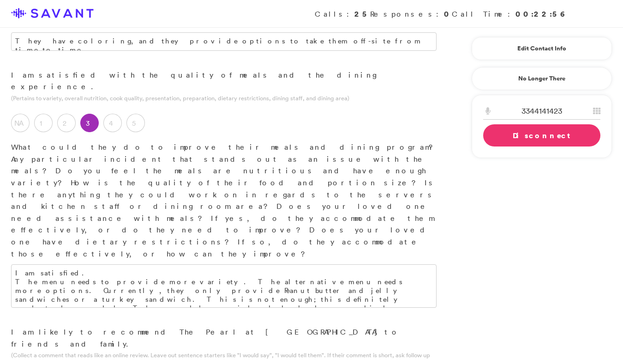 The height and width of the screenshot is (360, 623). I want to click on strong: 25, so click(362, 14).